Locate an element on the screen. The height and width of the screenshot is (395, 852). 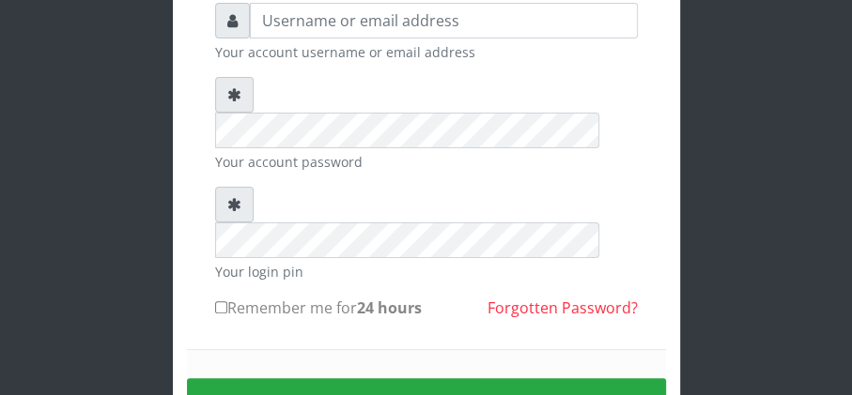
b: 24 hours is located at coordinates (389, 308).